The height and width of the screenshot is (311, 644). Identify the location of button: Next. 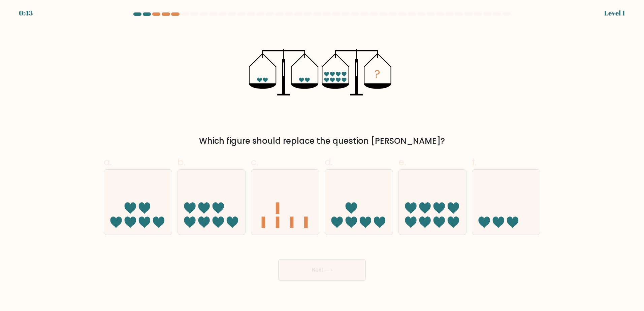
(322, 270).